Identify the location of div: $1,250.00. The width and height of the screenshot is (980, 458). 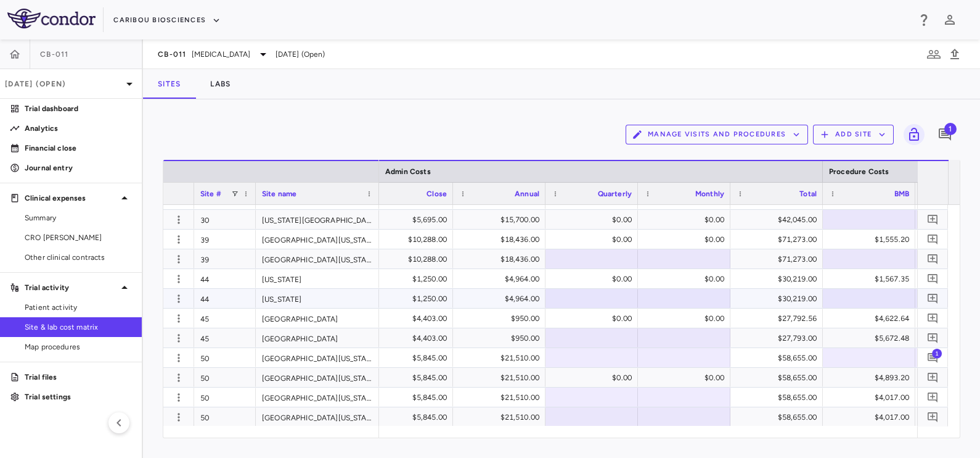
(409, 279).